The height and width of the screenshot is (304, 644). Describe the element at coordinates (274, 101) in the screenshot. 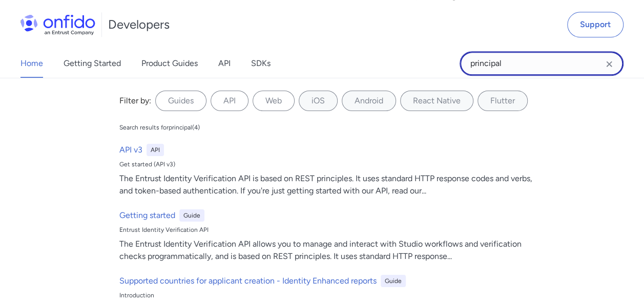

I see `label: Web` at that location.